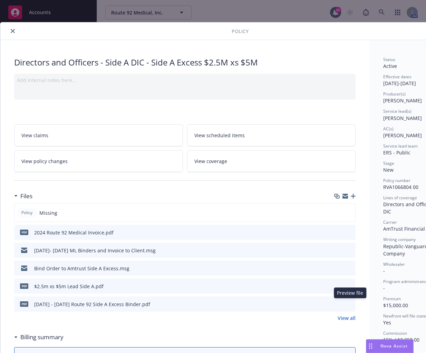 This screenshot has width=426, height=353. What do you see at coordinates (185, 80) in the screenshot?
I see `div: Add internal notes here...` at bounding box center [185, 80].